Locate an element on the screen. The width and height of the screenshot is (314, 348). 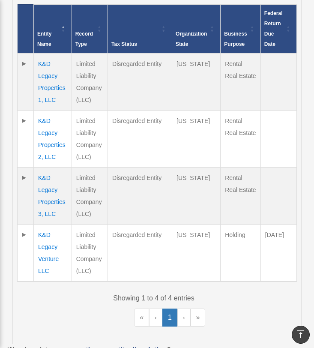
div: Showing 1 to 4 of 4 entries is located at coordinates (154, 296).